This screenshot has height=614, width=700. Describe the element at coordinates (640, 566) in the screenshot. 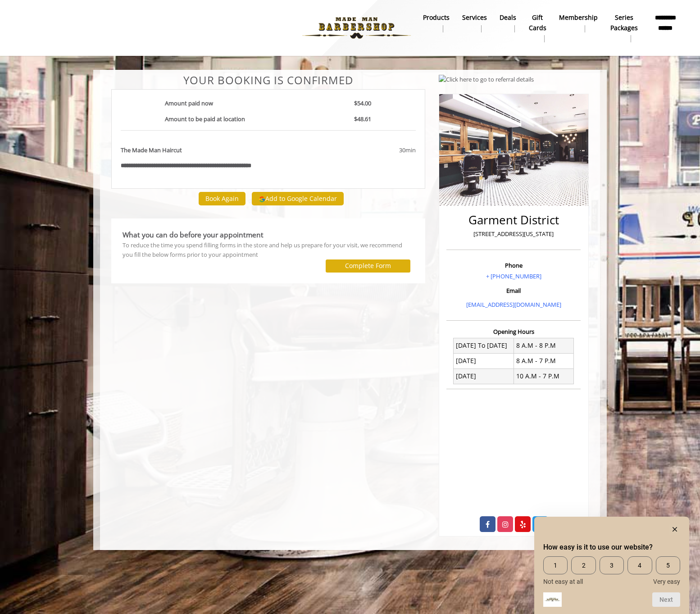

I see `span: 4` at that location.